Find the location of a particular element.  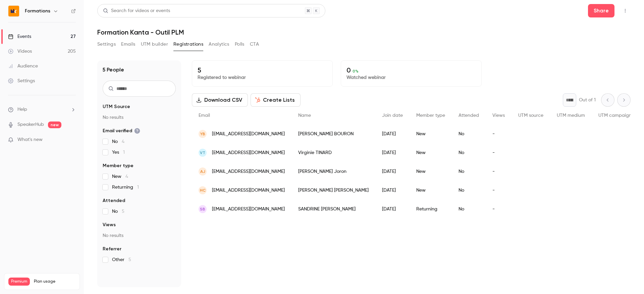

img: Formations is located at coordinates (14, 11).